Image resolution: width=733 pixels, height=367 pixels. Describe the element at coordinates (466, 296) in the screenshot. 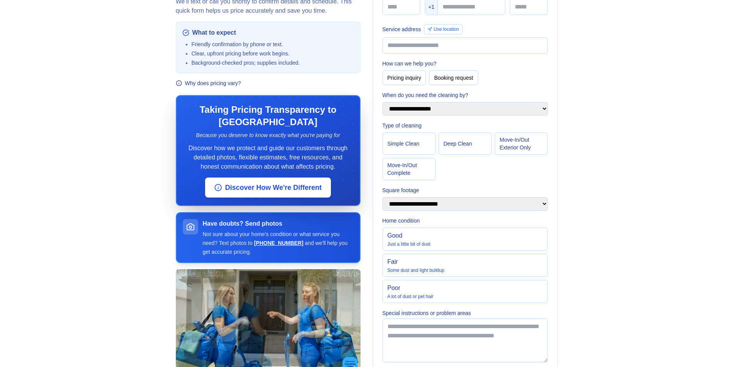

I see `div: A lot of dust or pet hair` at that location.